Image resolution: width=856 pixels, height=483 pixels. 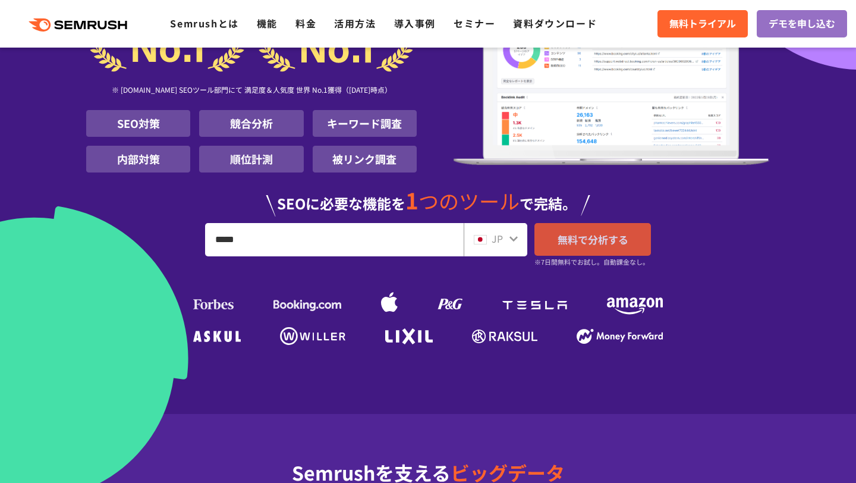 What do you see at coordinates (469, 200) in the screenshot?
I see `span: つのツール` at bounding box center [469, 200].